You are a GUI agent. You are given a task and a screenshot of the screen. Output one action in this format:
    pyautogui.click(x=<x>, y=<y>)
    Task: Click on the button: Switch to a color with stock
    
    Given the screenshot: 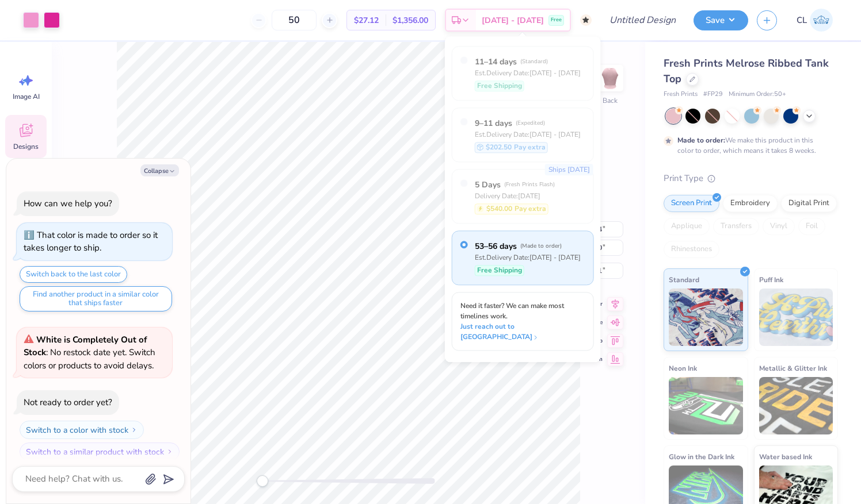 What is the action you would take?
    pyautogui.click(x=82, y=430)
    